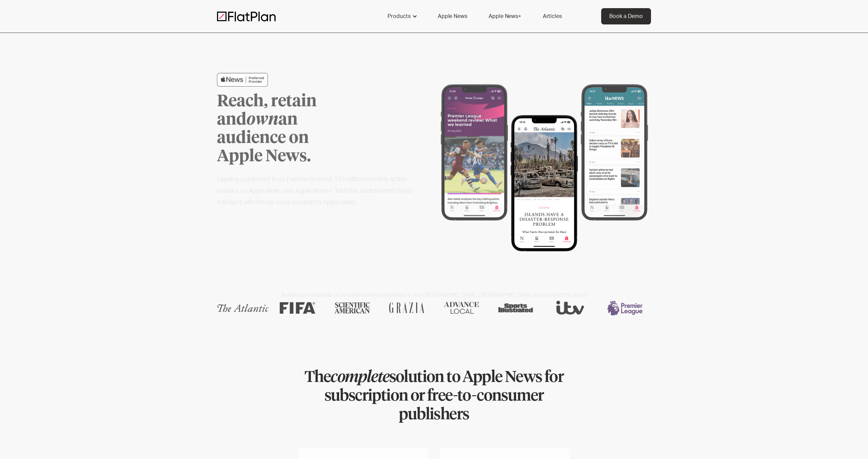  Describe the element at coordinates (434, 396) in the screenshot. I see `h1: The solution to Apple News for subscription or free-to-consumer publishers` at that location.